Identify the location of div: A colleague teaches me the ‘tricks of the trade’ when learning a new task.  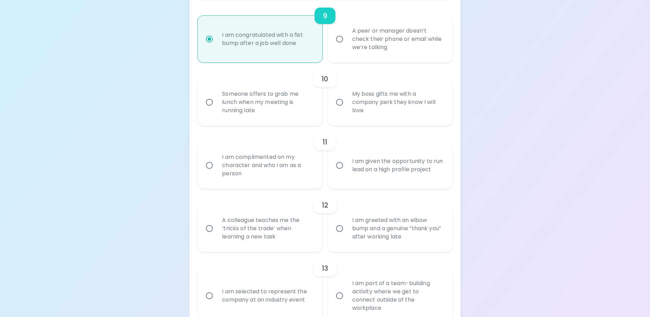
(267, 228).